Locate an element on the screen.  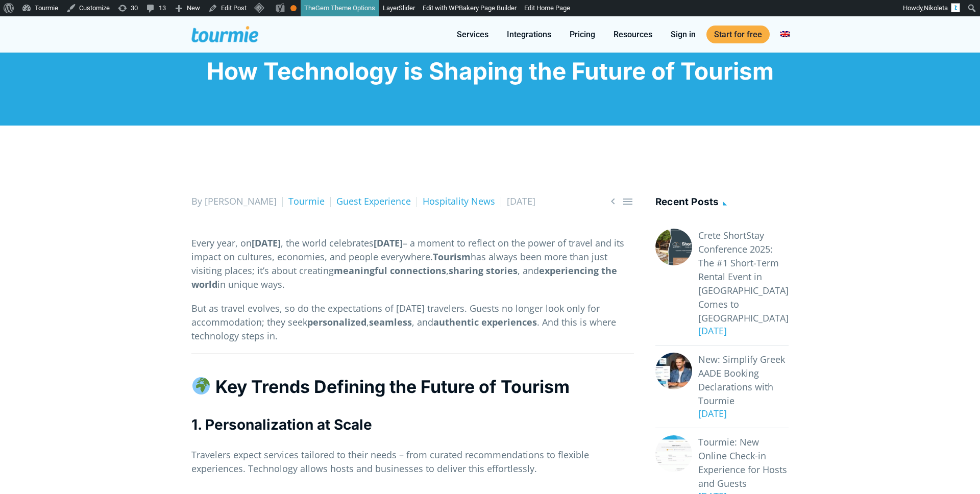
strong: experiences is located at coordinates (509, 322).